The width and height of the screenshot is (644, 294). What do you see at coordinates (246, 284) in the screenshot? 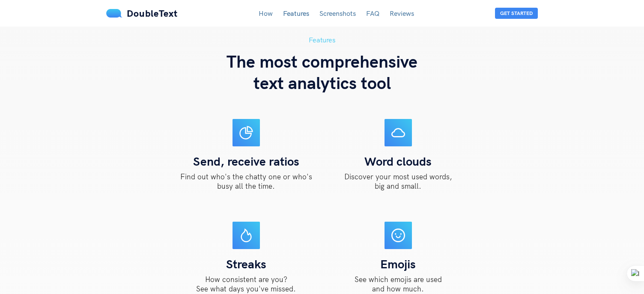
I see `p: How consistent are you? See what days you've missed.` at bounding box center [246, 284].